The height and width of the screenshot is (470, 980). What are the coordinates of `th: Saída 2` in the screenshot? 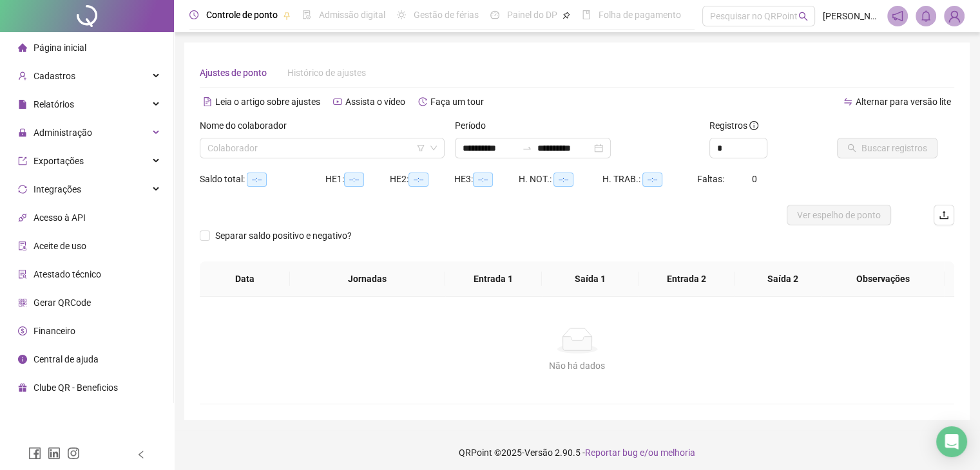 It's located at (783, 279).